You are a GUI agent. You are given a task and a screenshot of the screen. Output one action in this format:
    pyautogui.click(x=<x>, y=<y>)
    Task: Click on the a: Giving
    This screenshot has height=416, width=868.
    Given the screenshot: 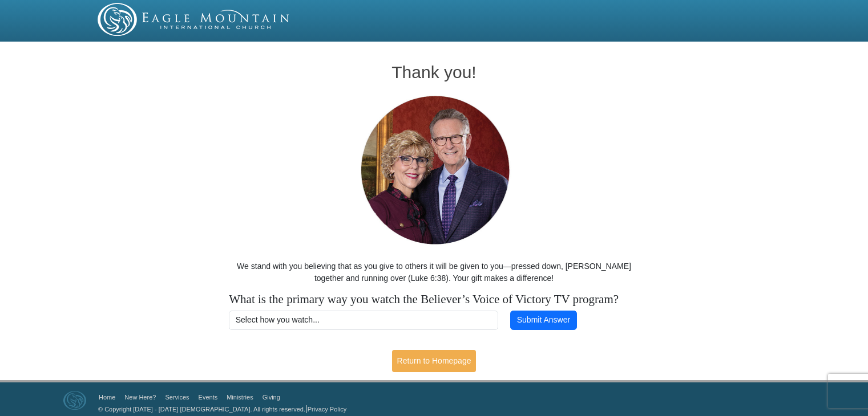 What is the action you would take?
    pyautogui.click(x=271, y=398)
    